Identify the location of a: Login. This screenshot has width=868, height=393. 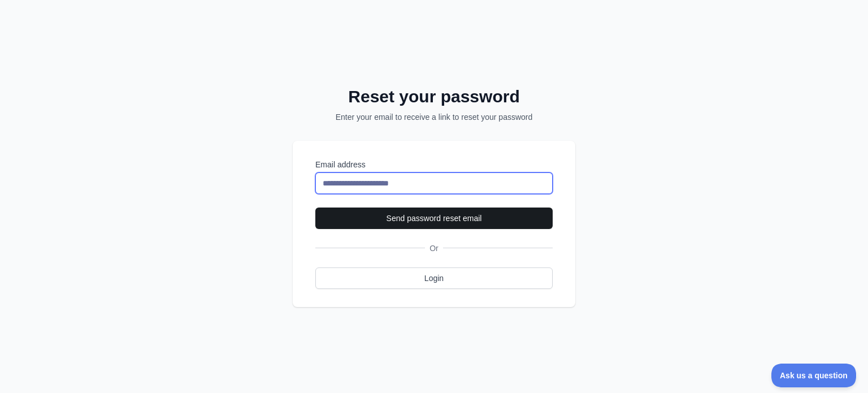
(434, 278).